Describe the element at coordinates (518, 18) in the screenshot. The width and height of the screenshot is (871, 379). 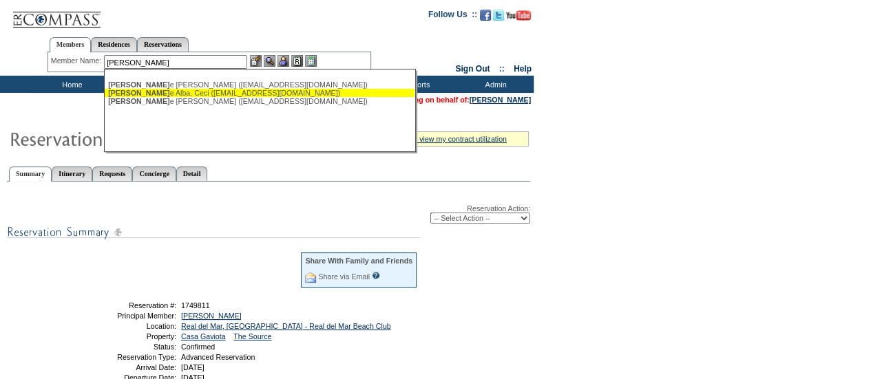
I see `a: Subscribe to our YouTube Channel` at that location.